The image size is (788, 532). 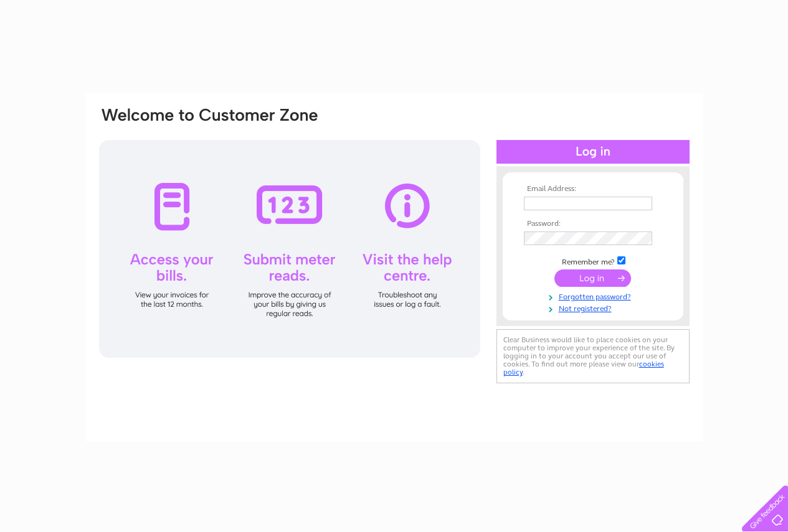 What do you see at coordinates (593, 224) in the screenshot?
I see `th: Password:` at bounding box center [593, 224].